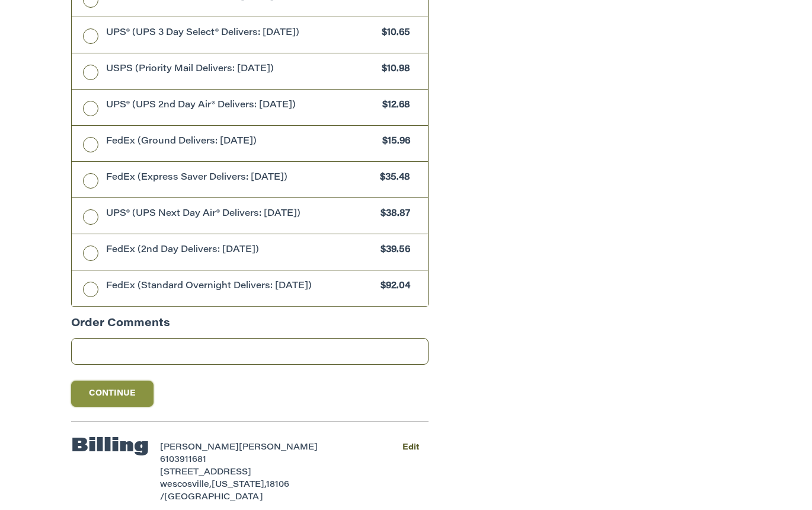 This screenshot has height=510, width=812. I want to click on span: $10.65, so click(393, 33).